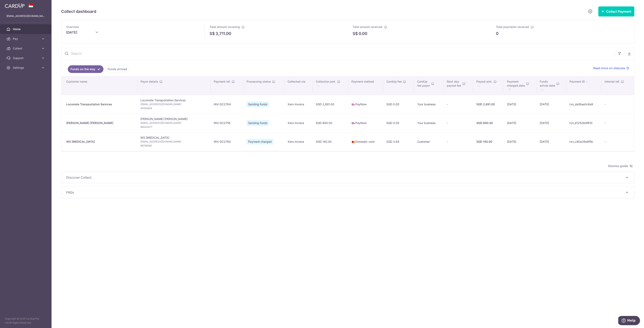 The height and width of the screenshot is (328, 644). What do you see at coordinates (79, 12) in the screenshot?
I see `h5: Collect dashboard` at bounding box center [79, 12].